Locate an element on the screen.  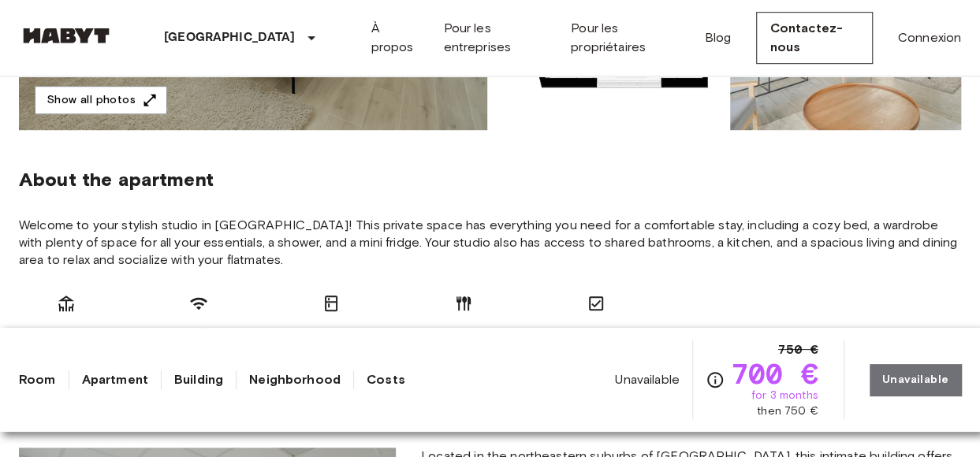
img: Habyt is located at coordinates (66, 36).